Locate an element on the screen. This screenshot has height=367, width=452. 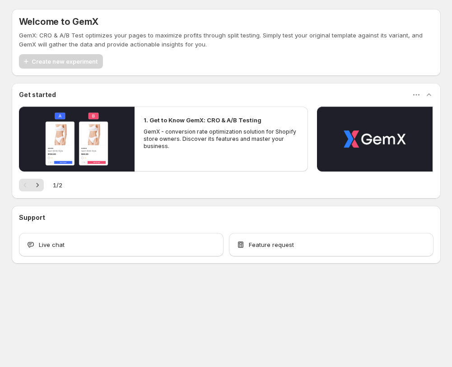
h3: Support is located at coordinates (32, 218).